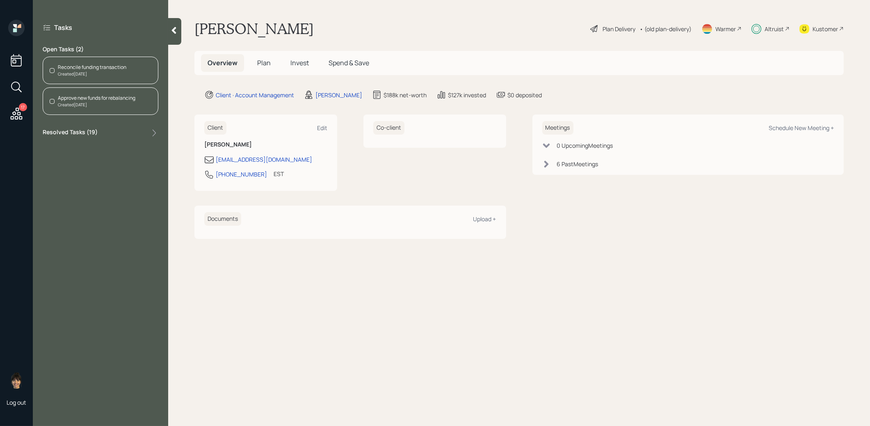  What do you see at coordinates (467, 95) in the screenshot?
I see `div: $127k invested` at bounding box center [467, 95].